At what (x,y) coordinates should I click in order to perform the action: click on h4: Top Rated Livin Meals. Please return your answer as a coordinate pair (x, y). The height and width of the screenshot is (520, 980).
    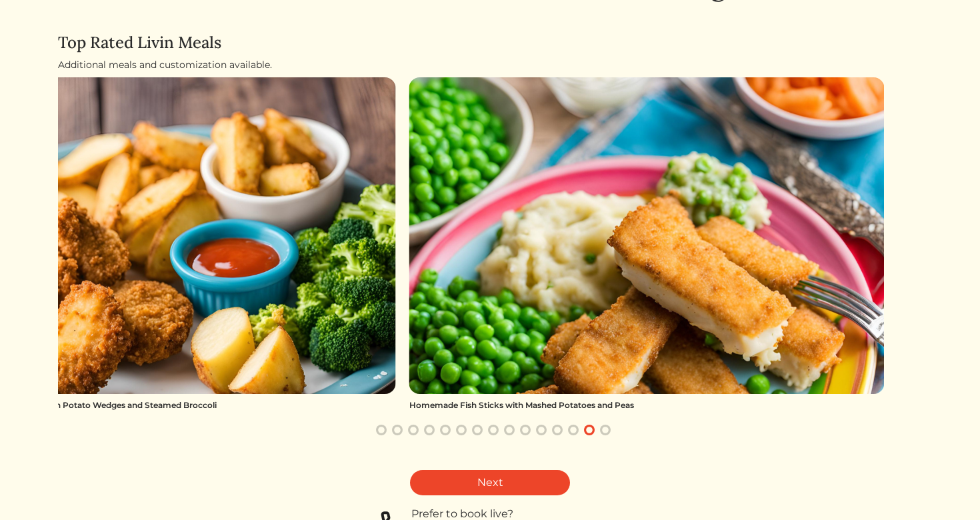
    Looking at the image, I should click on (490, 43).